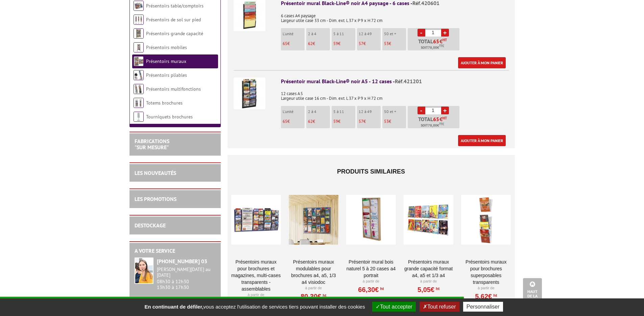  Describe the element at coordinates (409, 81) in the screenshot. I see `span: Réf.421201` at that location.